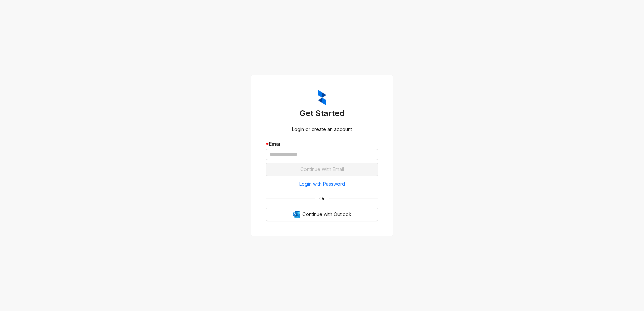 This screenshot has height=311, width=644. What do you see at coordinates (322, 199) in the screenshot?
I see `span: Or` at bounding box center [322, 199].